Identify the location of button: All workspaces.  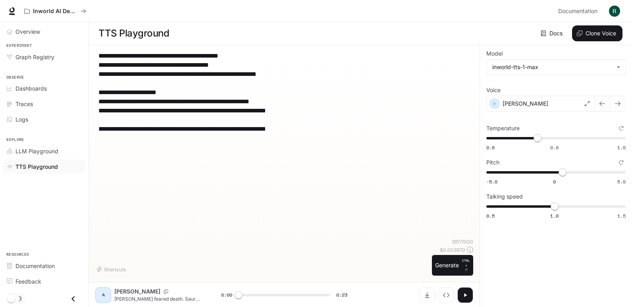
(55, 11).